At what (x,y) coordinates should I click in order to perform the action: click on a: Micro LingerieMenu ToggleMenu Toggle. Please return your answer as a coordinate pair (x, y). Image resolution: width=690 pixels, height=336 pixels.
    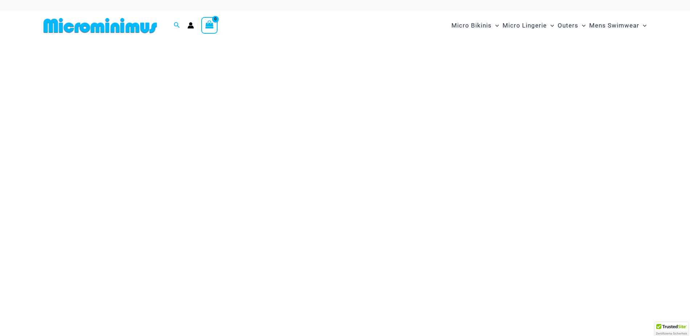
    Looking at the image, I should click on (528, 25).